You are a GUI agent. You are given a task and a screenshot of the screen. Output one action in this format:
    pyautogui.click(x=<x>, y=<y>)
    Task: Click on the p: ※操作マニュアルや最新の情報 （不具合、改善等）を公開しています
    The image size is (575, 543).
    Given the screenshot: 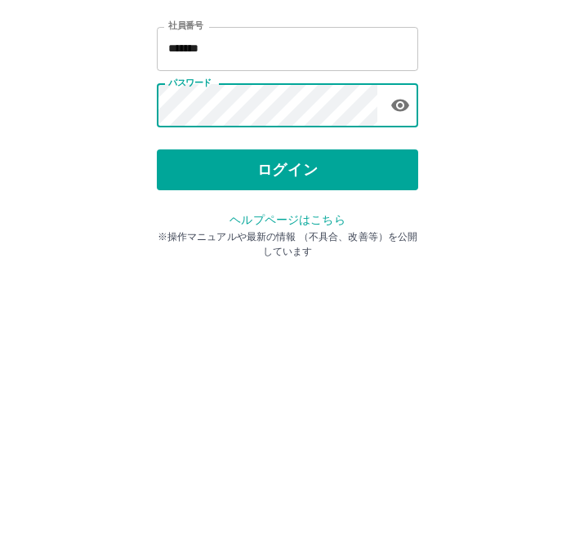 What is the action you would take?
    pyautogui.click(x=287, y=377)
    